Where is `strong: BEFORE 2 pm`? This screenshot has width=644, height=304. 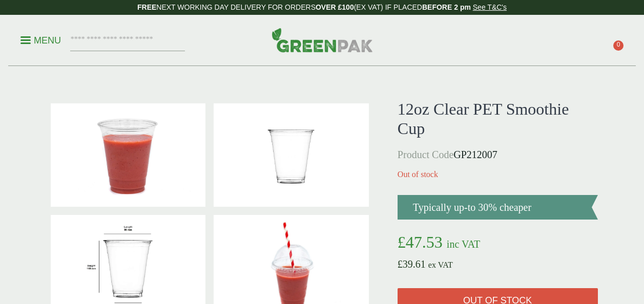
strong: BEFORE 2 pm is located at coordinates (446, 8).